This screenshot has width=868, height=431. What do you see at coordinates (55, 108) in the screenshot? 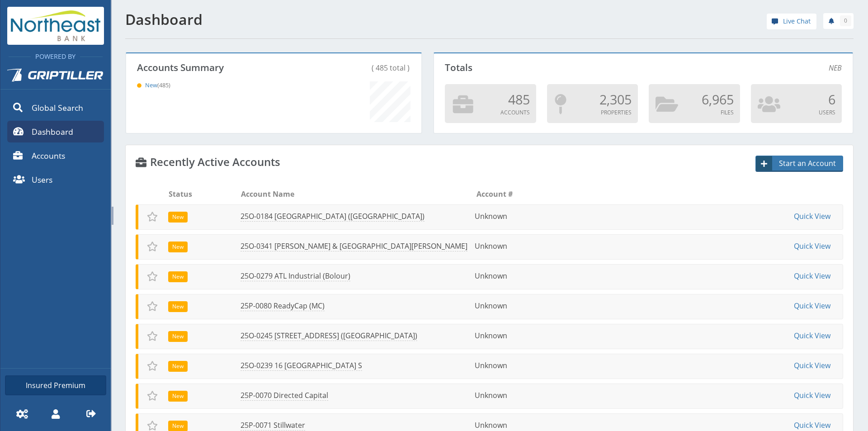
I see `a: Global Search` at bounding box center [55, 108].